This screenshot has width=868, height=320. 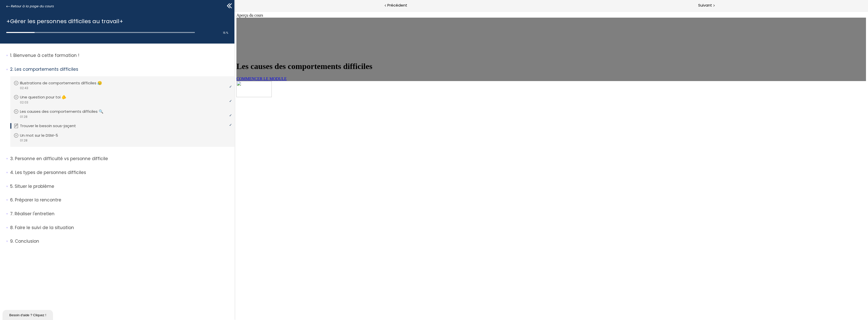 I want to click on p: Un mot sur le DSM-5, so click(x=43, y=136).